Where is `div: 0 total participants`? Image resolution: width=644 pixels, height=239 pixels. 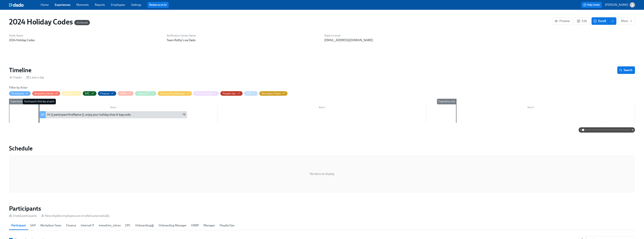
div: 0 total participants is located at coordinates (23, 216).